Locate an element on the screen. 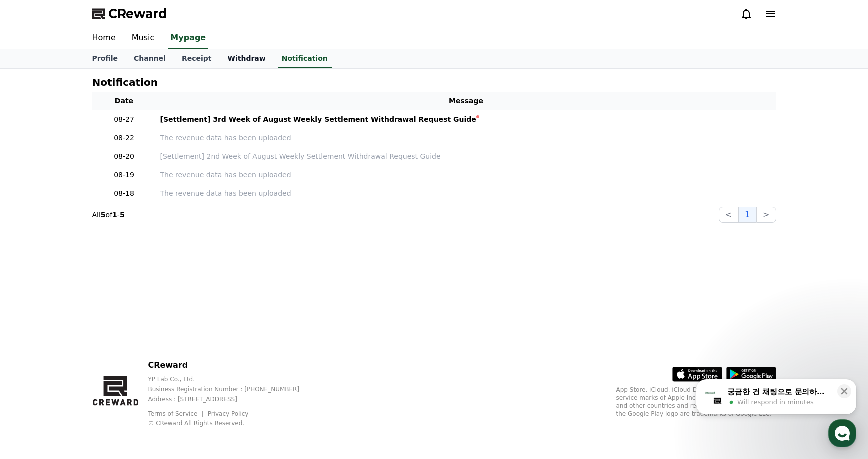 The height and width of the screenshot is (459, 868). p: 08-18 is located at coordinates (124, 194).